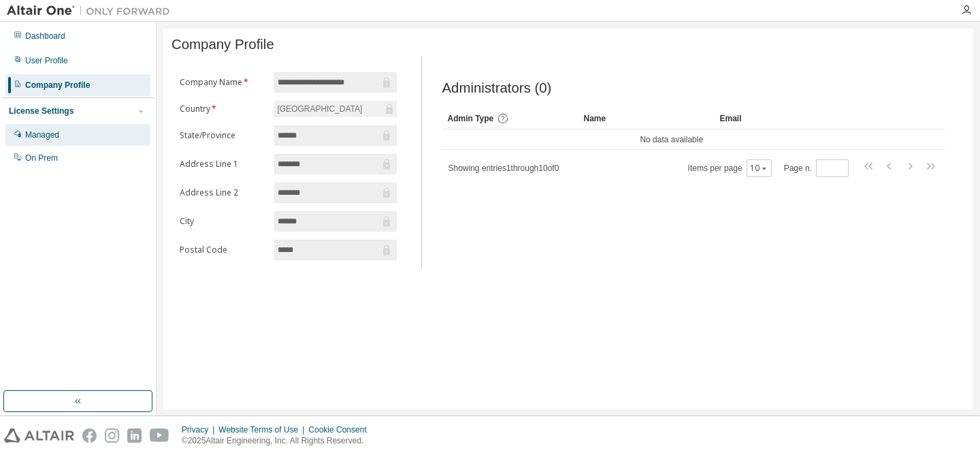  Describe the element at coordinates (471, 119) in the screenshot. I see `span: Admin Type` at that location.